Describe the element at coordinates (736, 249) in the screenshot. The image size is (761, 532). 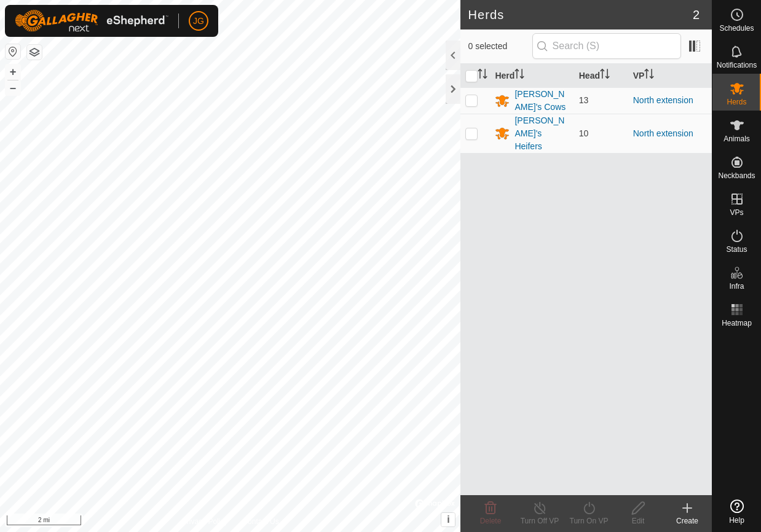
I see `span: Status` at that location.